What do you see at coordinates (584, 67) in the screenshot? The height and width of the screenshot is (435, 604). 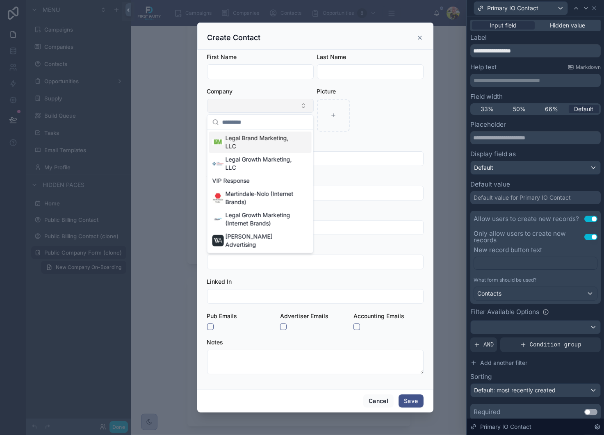 I see `a: Markdown` at bounding box center [584, 67].